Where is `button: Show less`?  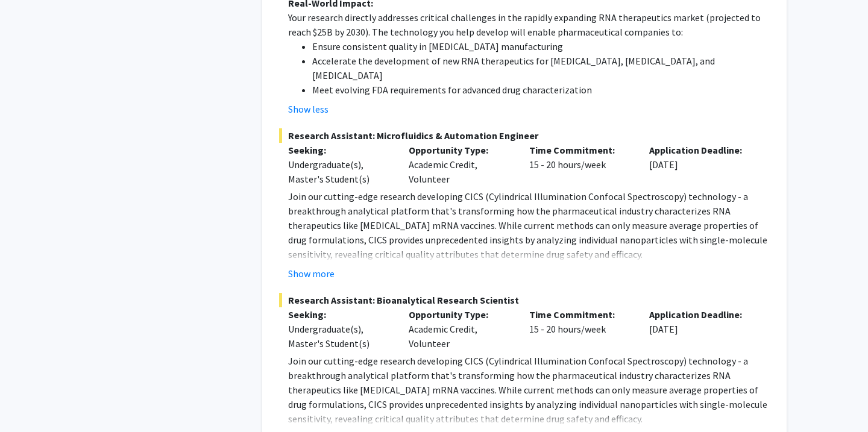
button: Show less is located at coordinates (308, 109).